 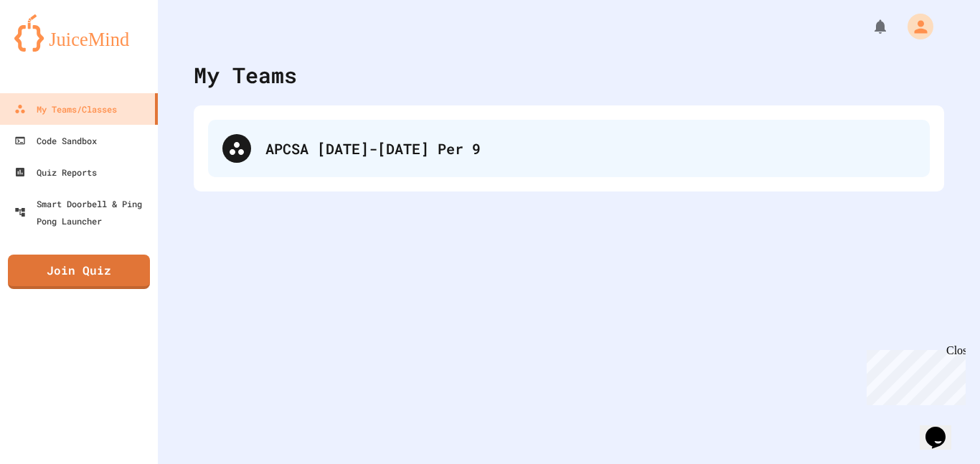 What do you see at coordinates (869, 27) in the screenshot?
I see `div: My Notifications` at bounding box center [869, 27].